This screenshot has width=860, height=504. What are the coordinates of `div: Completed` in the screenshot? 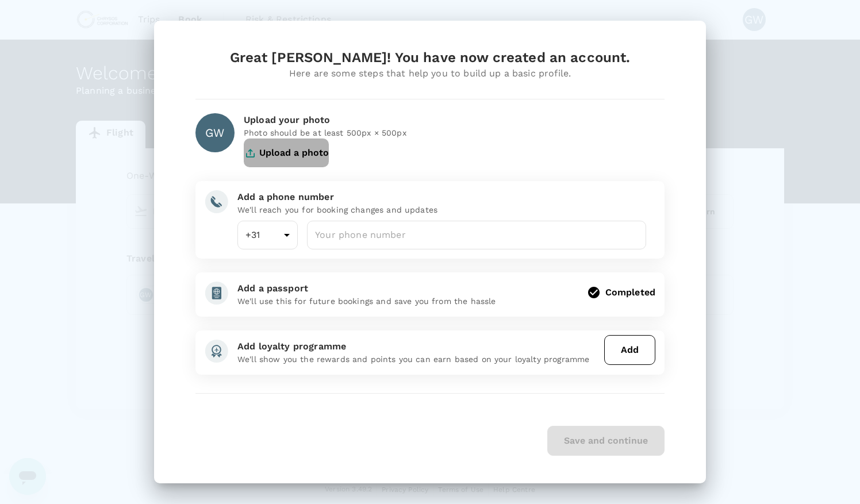 It's located at (630, 292).